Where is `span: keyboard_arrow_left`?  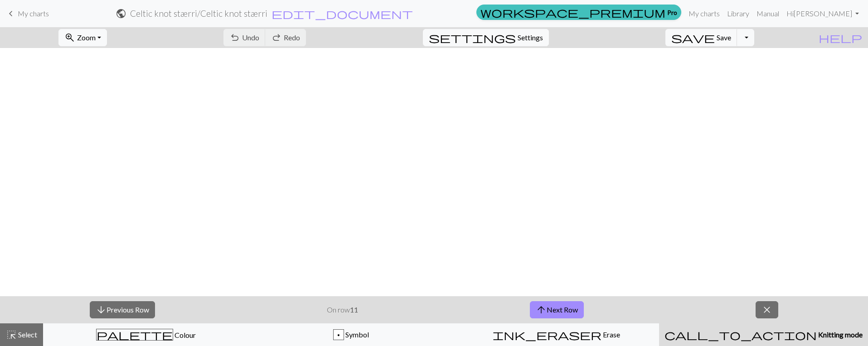
span: keyboard_arrow_left is located at coordinates (11, 13).